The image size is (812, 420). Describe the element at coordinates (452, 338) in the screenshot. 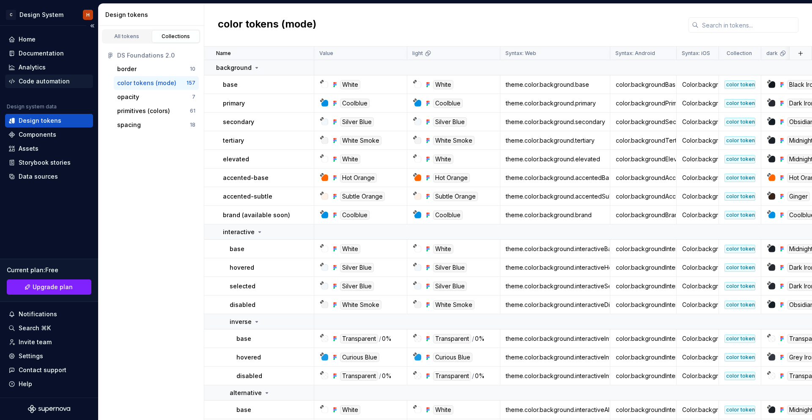

I see `div: Transparent` at that location.